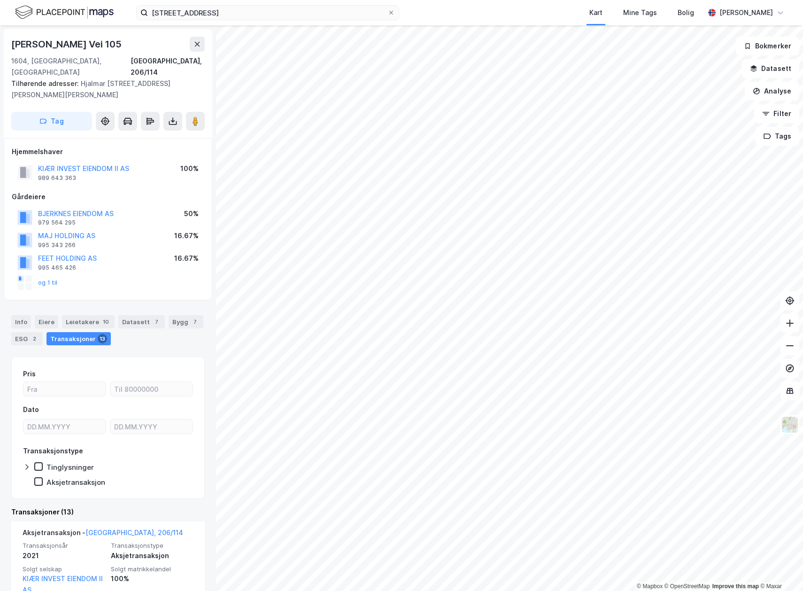 The width and height of the screenshot is (803, 591). I want to click on button: Analyse, so click(772, 91).